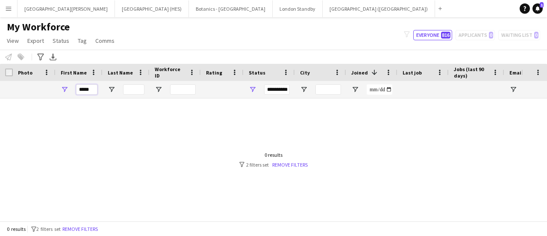 Image resolution: width=547 pixels, height=236 pixels. What do you see at coordinates (105, 41) in the screenshot?
I see `span: Comms` at bounding box center [105, 41].